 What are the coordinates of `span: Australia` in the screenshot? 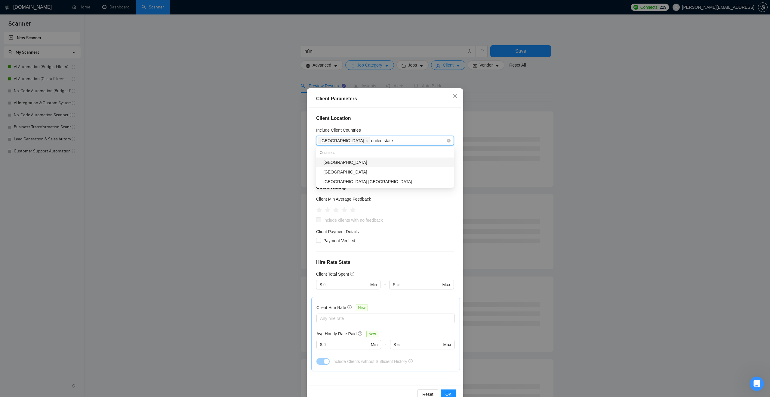 It's located at (344, 141).